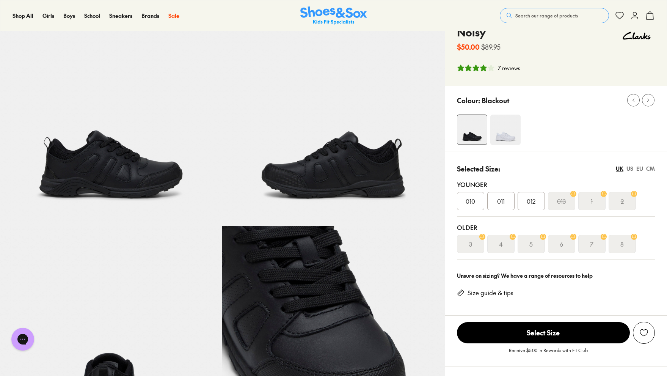  What do you see at coordinates (468, 100) in the screenshot?
I see `p: Colour:` at bounding box center [468, 100].